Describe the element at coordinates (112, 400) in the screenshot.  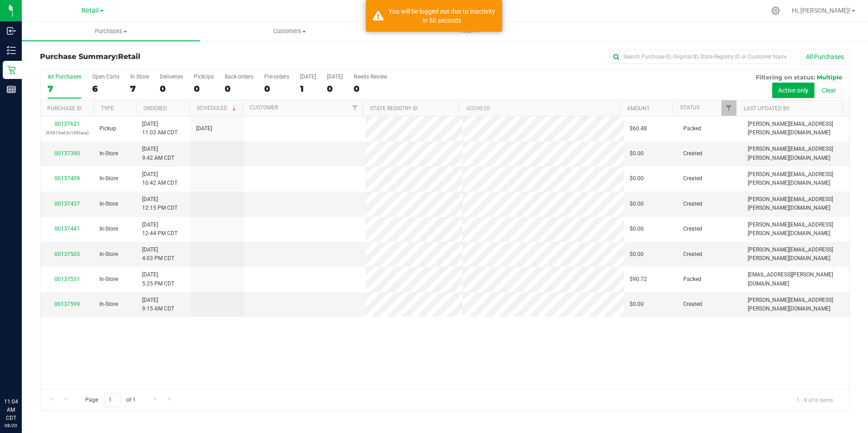
I see `input: 1` at that location.